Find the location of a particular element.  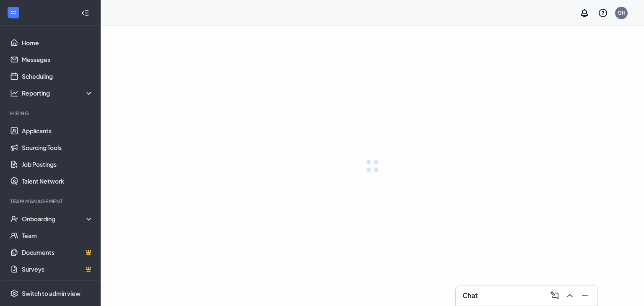

svg: Analysis is located at coordinates (14, 93).